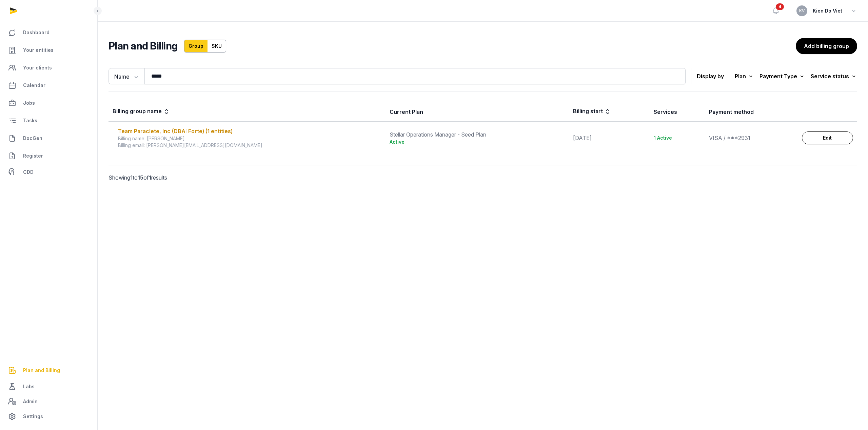 The height and width of the screenshot is (430, 868). What do you see at coordinates (29, 386) in the screenshot?
I see `span: Labs` at bounding box center [29, 386].